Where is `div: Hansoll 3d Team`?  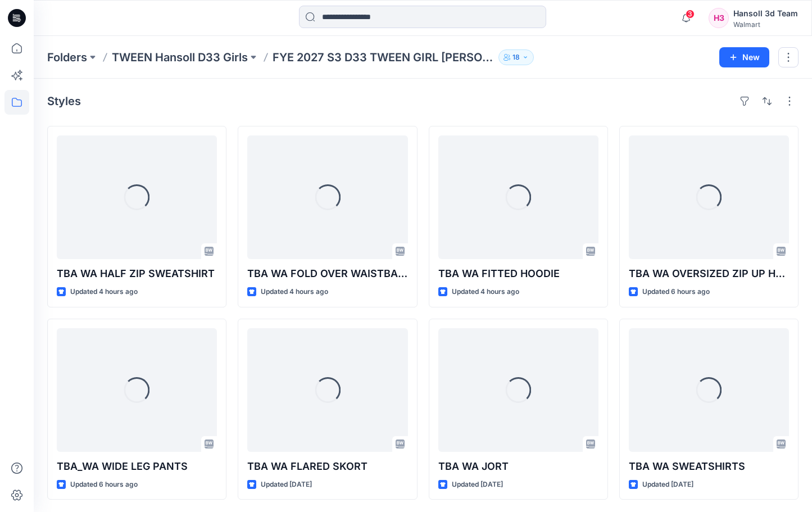 div: Hansoll 3d Team is located at coordinates (765, 14).